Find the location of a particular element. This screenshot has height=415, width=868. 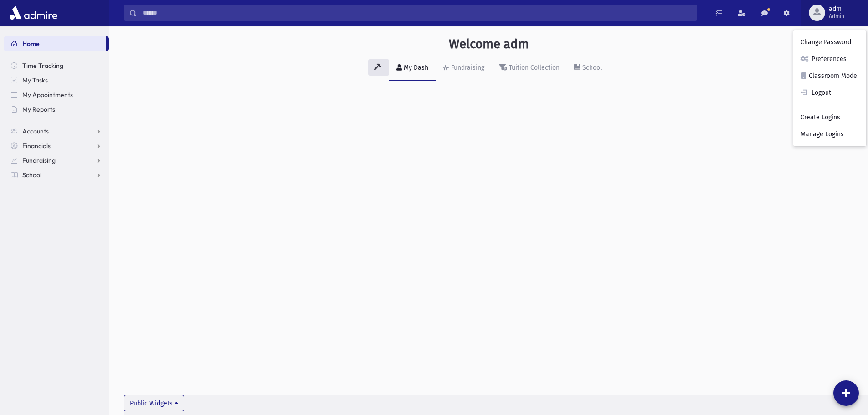

img: AdmirePro is located at coordinates (34, 13).